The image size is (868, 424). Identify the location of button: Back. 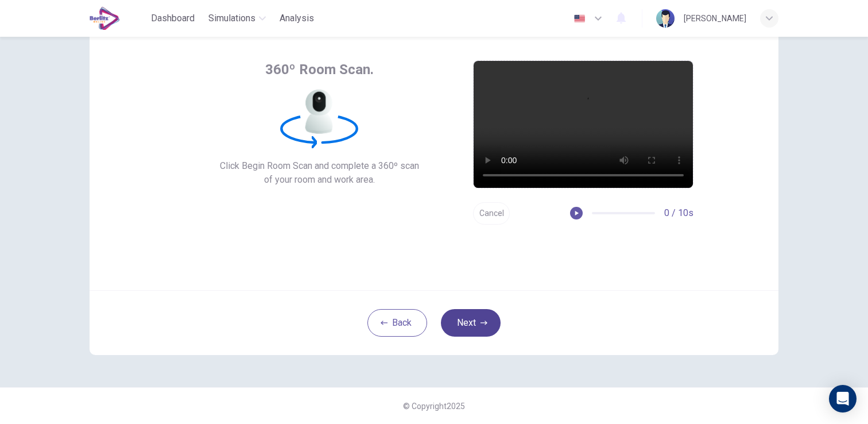
(397, 323).